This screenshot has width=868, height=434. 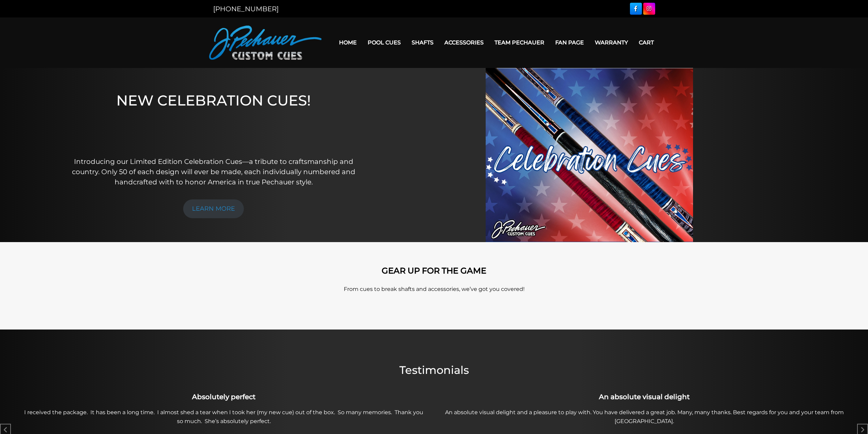 What do you see at coordinates (519, 42) in the screenshot?
I see `a: Team Pechauer` at bounding box center [519, 42].